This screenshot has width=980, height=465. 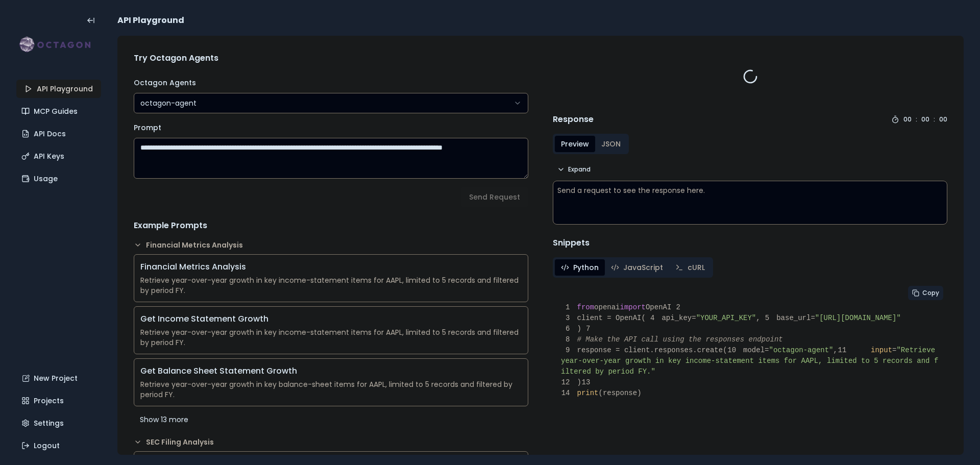 What do you see at coordinates (590, 383) in the screenshot?
I see `span: 13` at bounding box center [590, 383].